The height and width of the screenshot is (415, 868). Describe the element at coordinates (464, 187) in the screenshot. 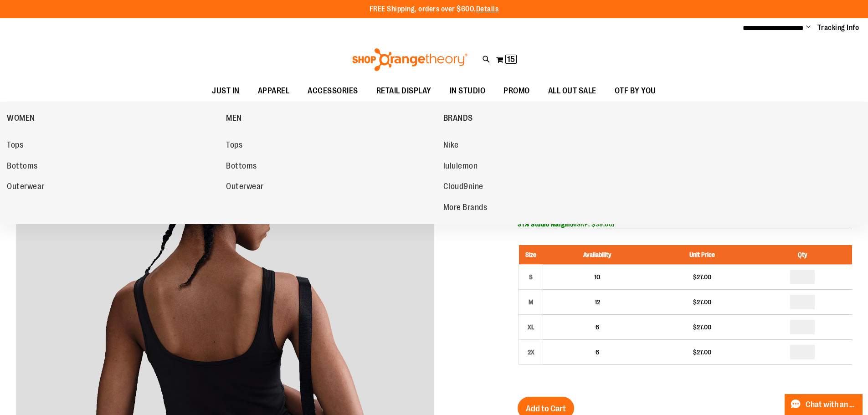

I see `span: Cloud9nine` at that location.